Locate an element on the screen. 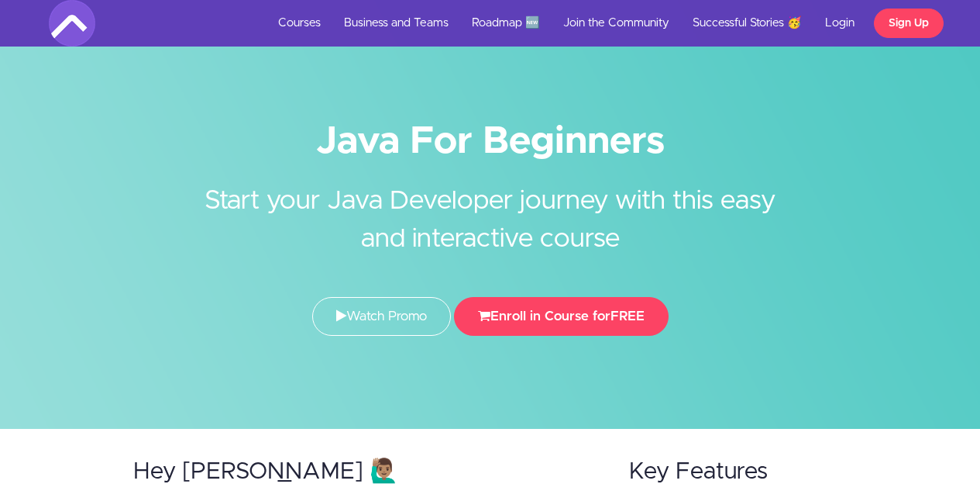 Image resolution: width=980 pixels, height=484 pixels. h2: Start your Java Developer journey with this easy and interactive course is located at coordinates (491, 208).